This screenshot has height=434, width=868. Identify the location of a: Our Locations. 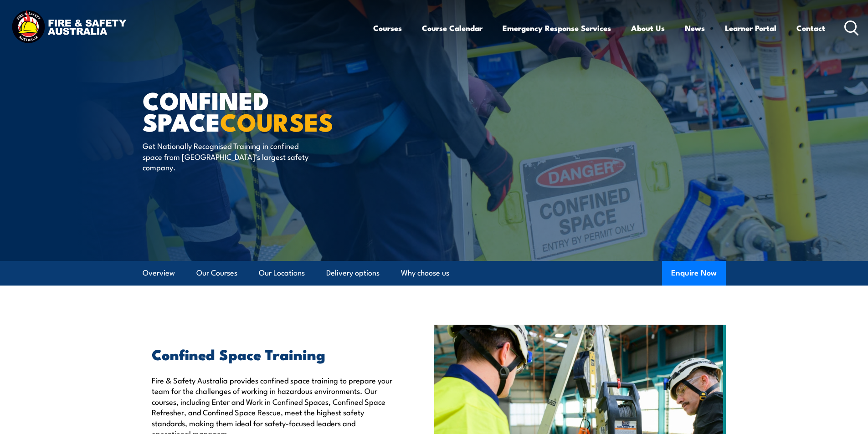
(282, 274).